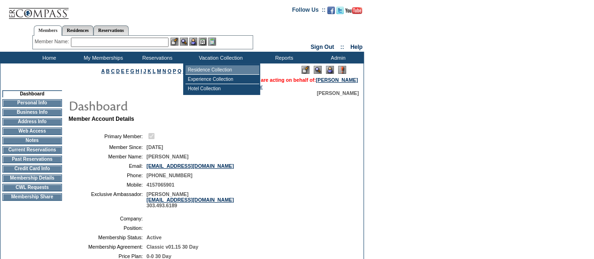  What do you see at coordinates (318, 70) in the screenshot?
I see `img: View Mode` at bounding box center [318, 70].